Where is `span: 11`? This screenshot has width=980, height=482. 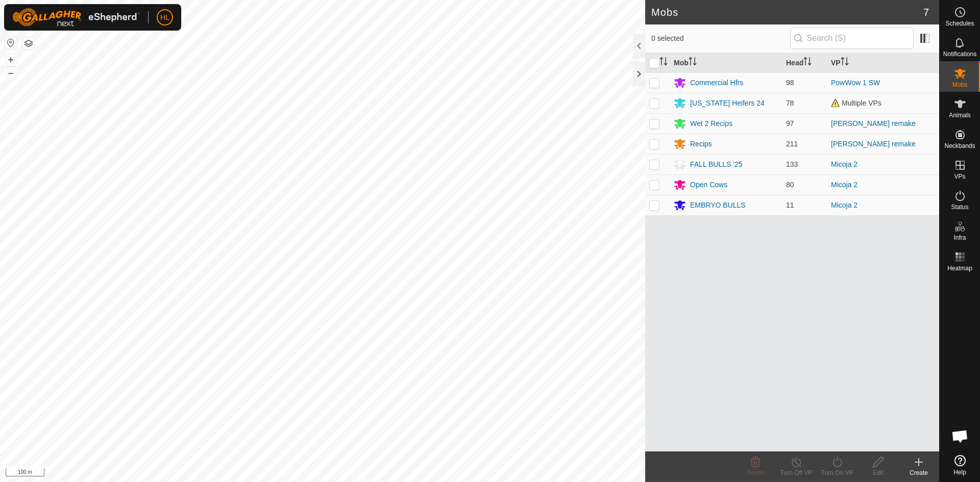 span: 11 is located at coordinates (790, 205).